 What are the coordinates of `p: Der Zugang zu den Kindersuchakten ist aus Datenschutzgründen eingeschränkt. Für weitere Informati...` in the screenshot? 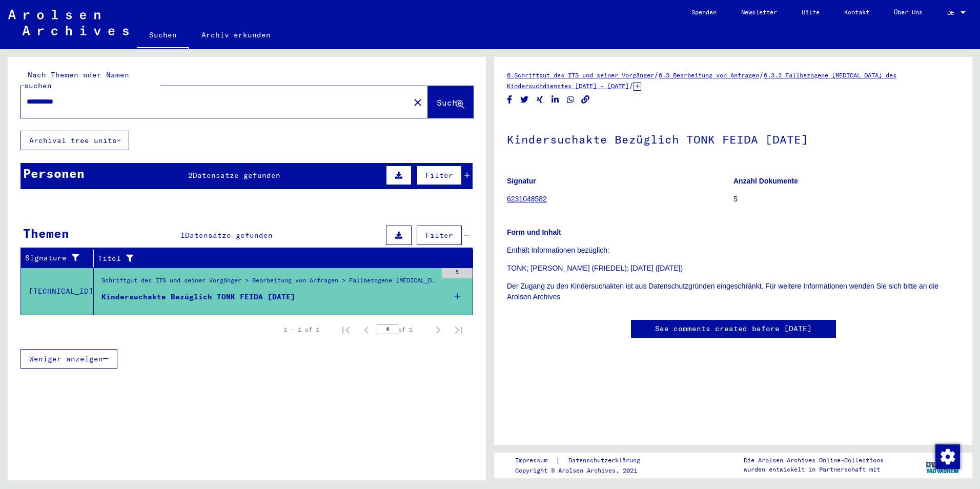 It's located at (733, 292).